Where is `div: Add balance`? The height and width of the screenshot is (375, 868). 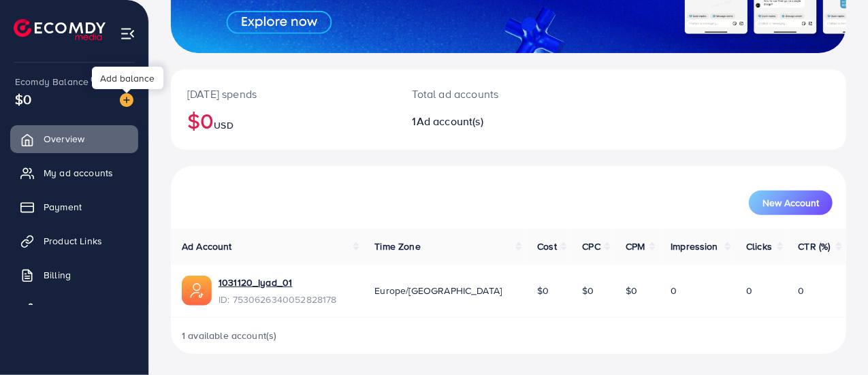
div: Add balance is located at coordinates (127, 77).